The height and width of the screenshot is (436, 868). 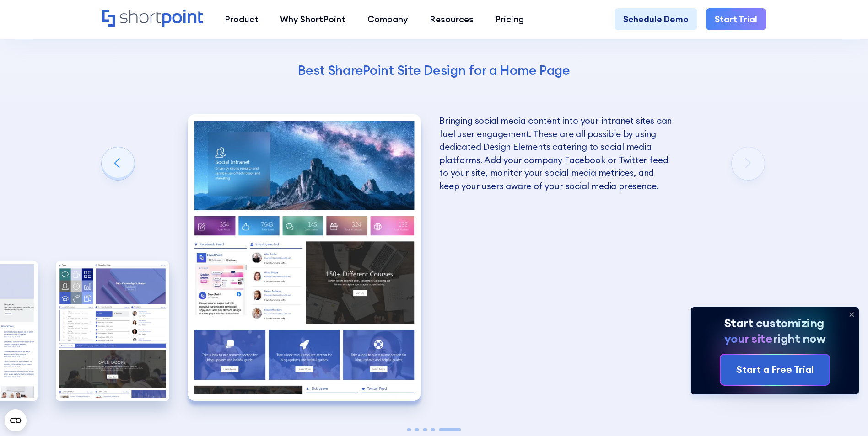 I want to click on span: Go to slide 2, so click(x=417, y=430).